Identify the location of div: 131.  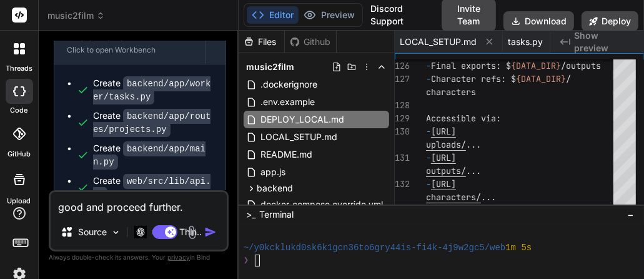
(402, 158).